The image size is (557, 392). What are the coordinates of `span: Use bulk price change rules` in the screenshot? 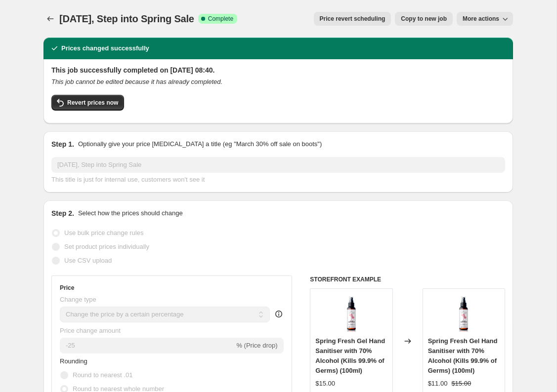 It's located at (103, 233).